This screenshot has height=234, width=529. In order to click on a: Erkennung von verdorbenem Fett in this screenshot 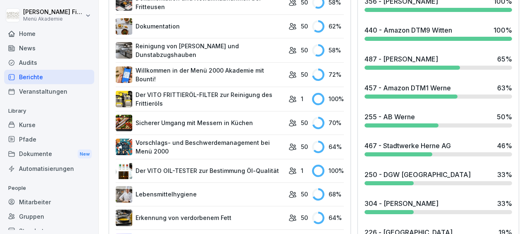, I will do `click(200, 218)`.